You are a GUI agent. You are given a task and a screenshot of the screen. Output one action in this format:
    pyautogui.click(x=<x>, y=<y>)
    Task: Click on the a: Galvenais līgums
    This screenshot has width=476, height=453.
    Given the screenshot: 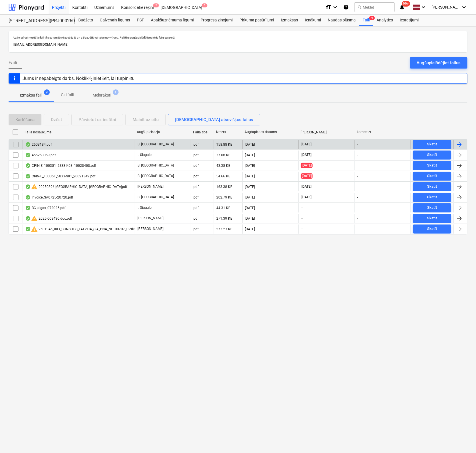 What is the action you would take?
    pyautogui.click(x=115, y=20)
    